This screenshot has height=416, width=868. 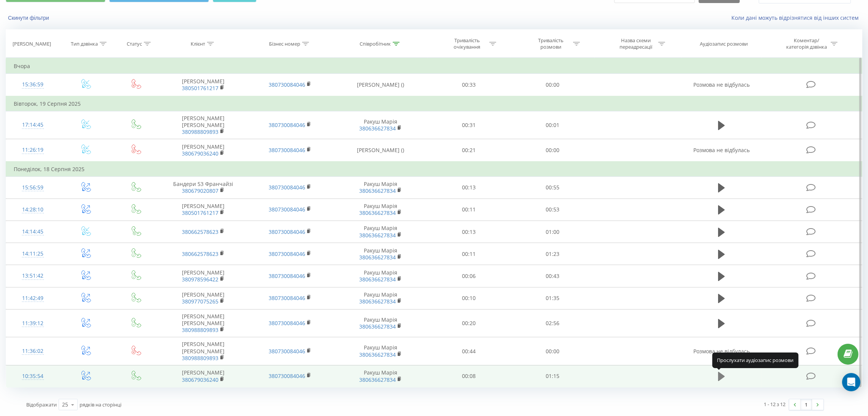 What do you see at coordinates (284, 44) in the screenshot?
I see `div: Бізнес номер` at bounding box center [284, 44].